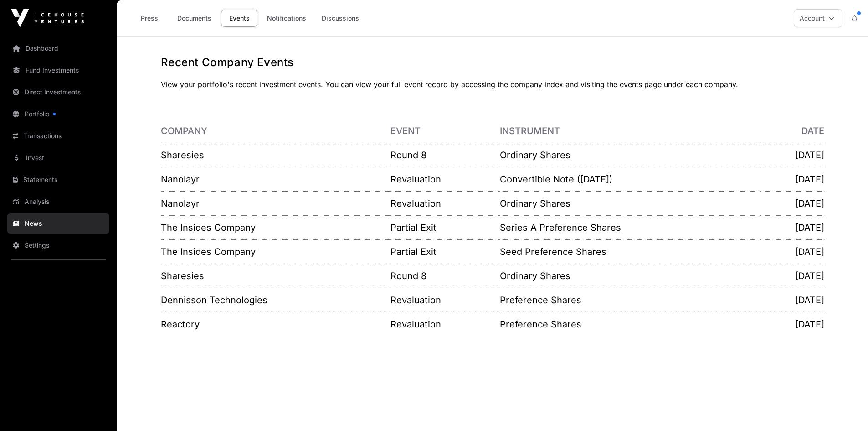 The width and height of the screenshot is (868, 431). I want to click on a: Documents, so click(194, 18).